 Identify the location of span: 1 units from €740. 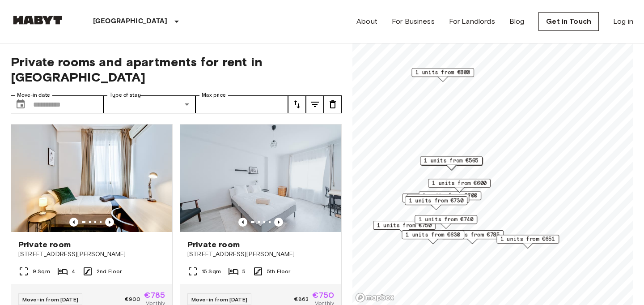
(446, 219).